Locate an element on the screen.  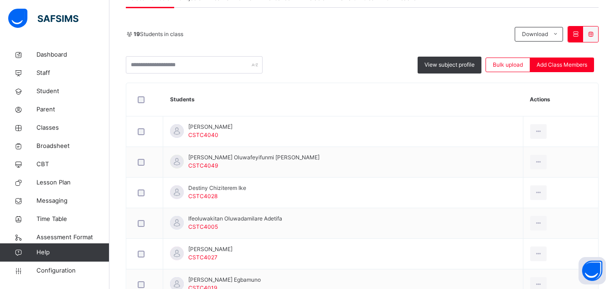
span: CSTC4040 is located at coordinates (203, 135).